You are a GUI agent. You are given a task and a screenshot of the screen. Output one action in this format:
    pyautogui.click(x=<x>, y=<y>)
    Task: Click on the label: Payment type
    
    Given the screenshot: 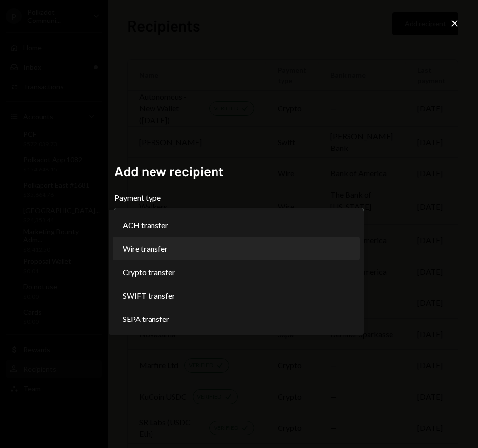 What is the action you would take?
    pyautogui.click(x=239, y=198)
    